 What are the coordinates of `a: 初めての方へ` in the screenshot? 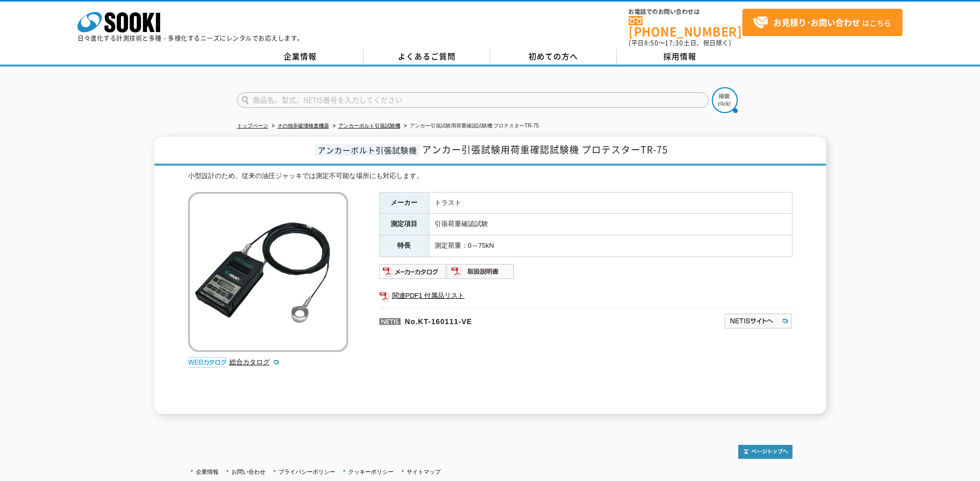 It's located at (553, 57).